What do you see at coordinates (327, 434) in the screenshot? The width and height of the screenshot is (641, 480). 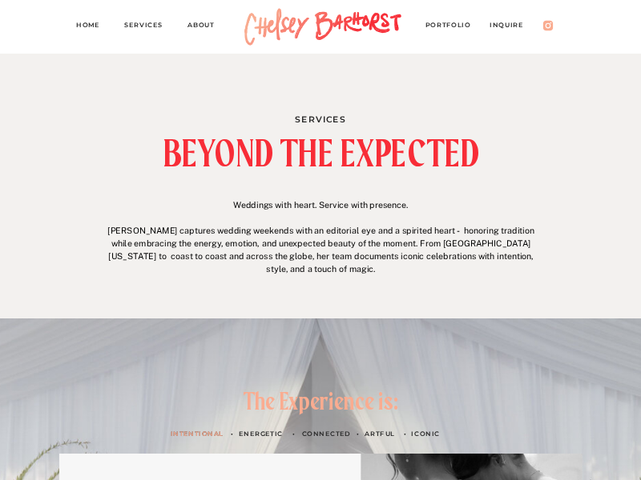 I see `h3: Connected` at bounding box center [327, 434].